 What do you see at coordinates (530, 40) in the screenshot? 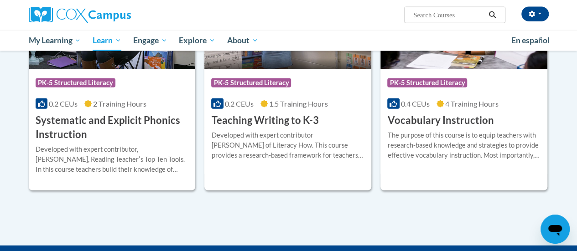
I see `span: En español` at bounding box center [530, 40].